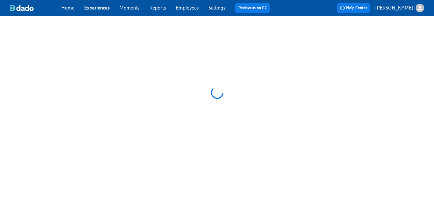 This screenshot has width=434, height=209. I want to click on span: Help Center, so click(354, 8).